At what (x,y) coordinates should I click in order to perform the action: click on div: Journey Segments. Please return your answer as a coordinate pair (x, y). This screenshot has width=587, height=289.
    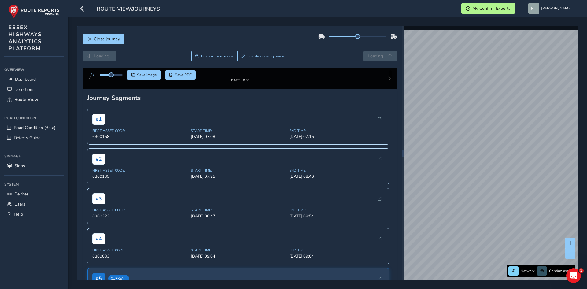
    Looking at the image, I should click on (240, 103).